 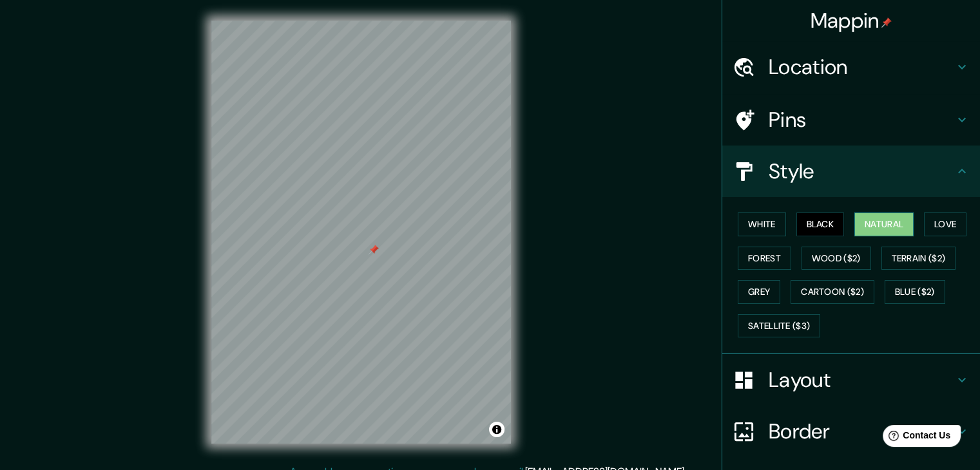 What do you see at coordinates (861, 171) in the screenshot?
I see `h4: Style` at bounding box center [861, 171].